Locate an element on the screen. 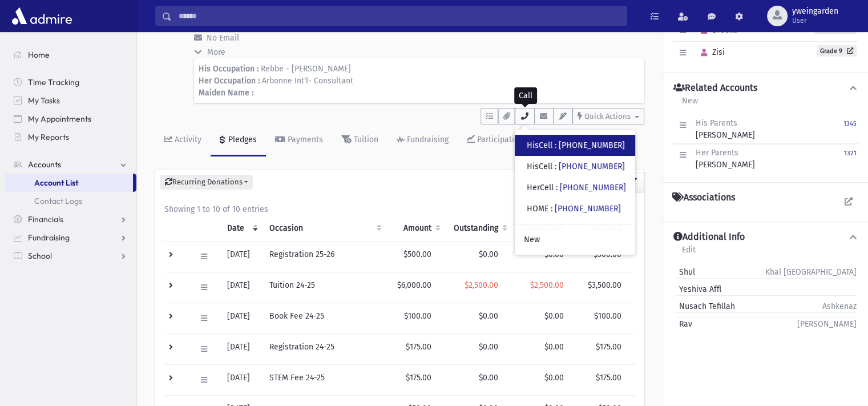 This screenshot has width=868, height=406. div: Payments is located at coordinates (305, 139).